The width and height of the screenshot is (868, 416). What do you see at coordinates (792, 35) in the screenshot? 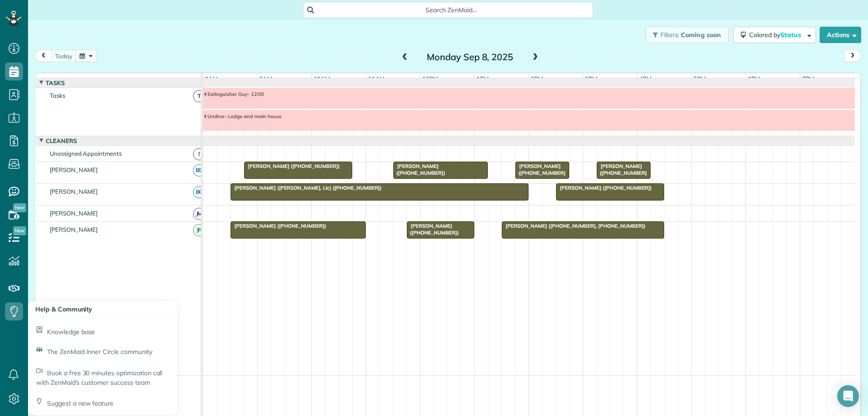
I see `span: Status` at bounding box center [792, 35].